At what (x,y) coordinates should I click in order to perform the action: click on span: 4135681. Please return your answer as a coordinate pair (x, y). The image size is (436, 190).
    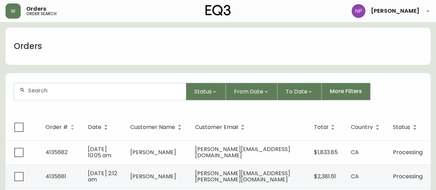
    Looking at the image, I should click on (56, 176).